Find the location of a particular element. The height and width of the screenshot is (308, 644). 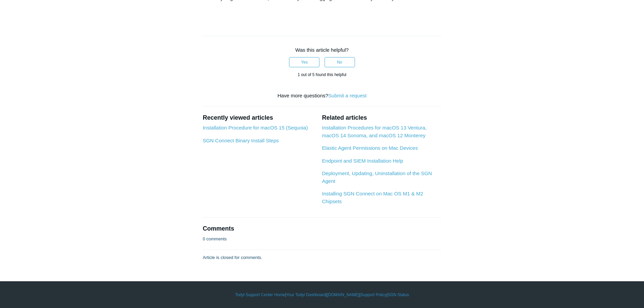

a: Installation Procedures for macOS 13 Ventura, macOS 14 Sonoma, and macOS 12 Monterey is located at coordinates (374, 131).